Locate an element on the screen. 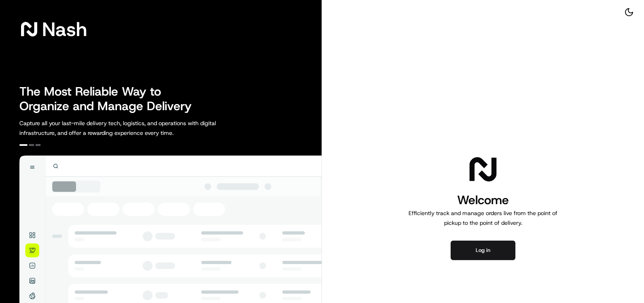 The width and height of the screenshot is (644, 303). p: Capture all your last-mile delivery tech, logistics, and operations with digital infrastructure, ... is located at coordinates (136, 128).